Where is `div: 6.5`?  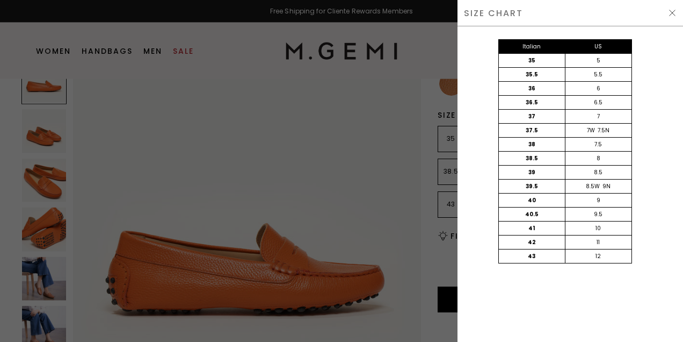 div: 6.5 is located at coordinates (598, 102).